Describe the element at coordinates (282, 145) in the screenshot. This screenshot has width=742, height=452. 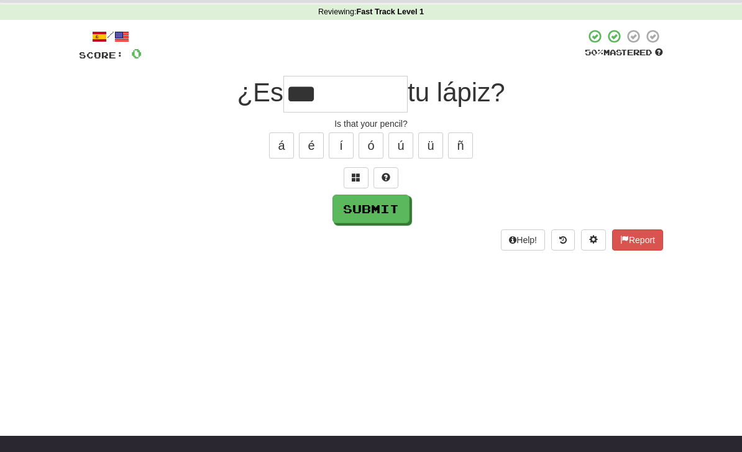
I see `button: á` at that location.